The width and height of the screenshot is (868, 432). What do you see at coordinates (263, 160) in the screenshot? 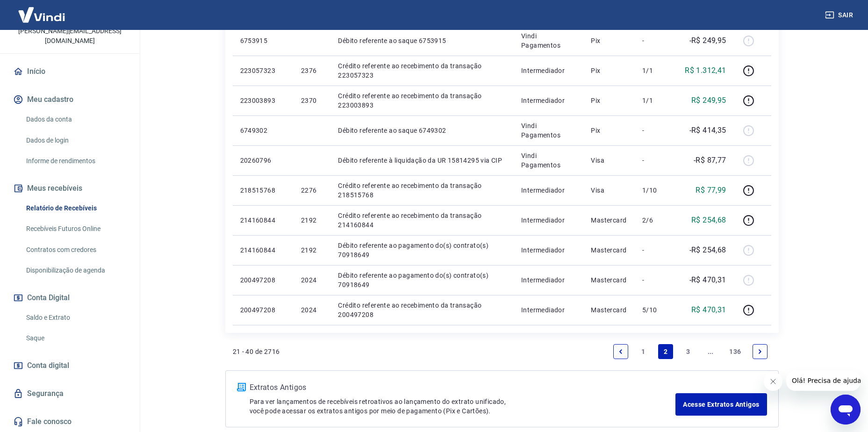
I see `p: 20260796` at bounding box center [263, 160].